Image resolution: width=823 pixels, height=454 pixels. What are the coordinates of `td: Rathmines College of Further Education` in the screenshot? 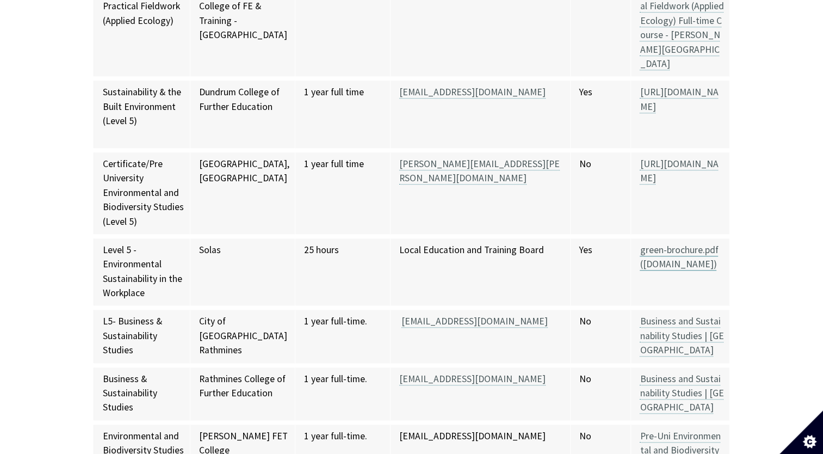 It's located at (243, 394).